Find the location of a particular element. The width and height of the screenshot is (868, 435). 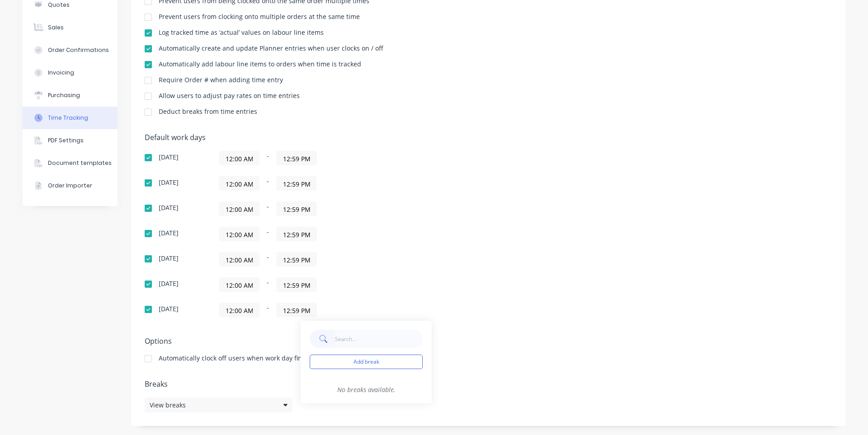

h5: Default work days is located at coordinates (488, 137).